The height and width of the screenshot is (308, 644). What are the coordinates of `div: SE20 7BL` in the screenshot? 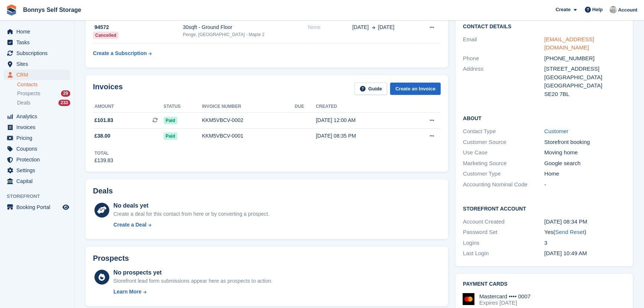 It's located at (585, 94).